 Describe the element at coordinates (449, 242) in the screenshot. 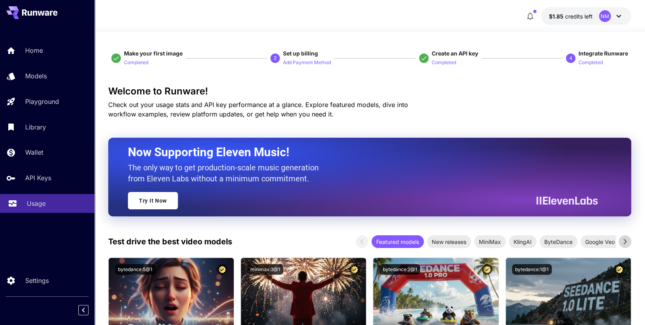

I see `span: New releases` at that location.